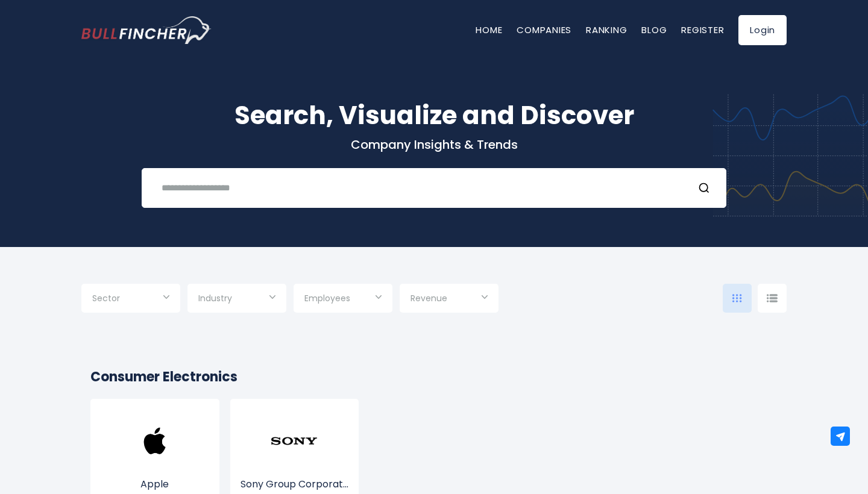 Image resolution: width=868 pixels, height=494 pixels. I want to click on img: icon-comp-list-view.svg, so click(772, 298).